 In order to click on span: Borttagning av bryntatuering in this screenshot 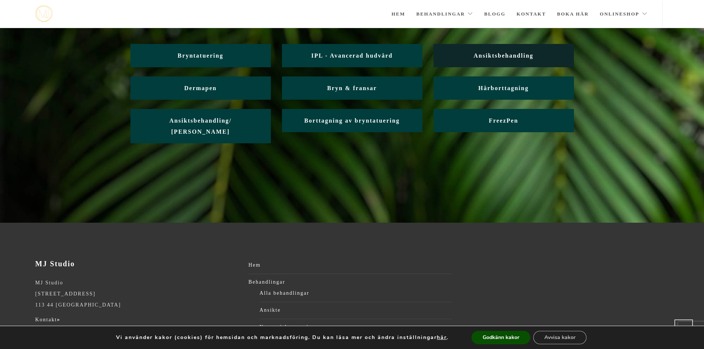, I will do `click(352, 121)`.